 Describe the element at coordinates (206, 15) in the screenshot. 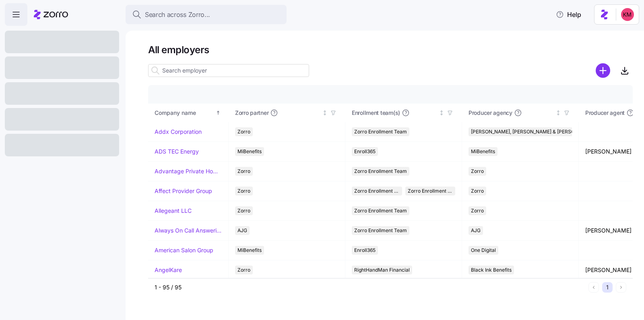

I see `button: Search across Zorro...` at that location.